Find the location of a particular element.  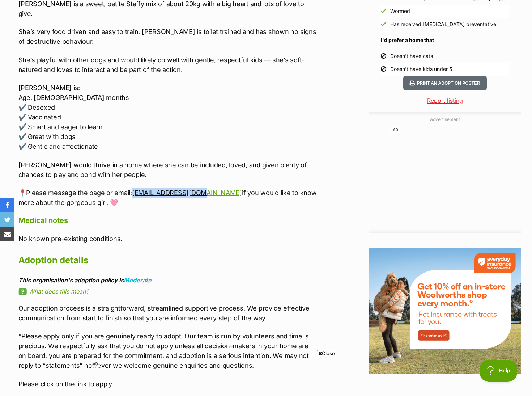

div: Doesn't have cats is located at coordinates (412, 56).